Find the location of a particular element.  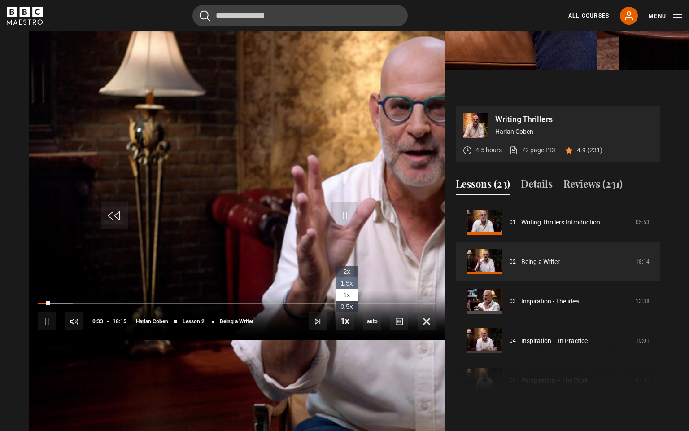

button: Details is located at coordinates (537, 186).